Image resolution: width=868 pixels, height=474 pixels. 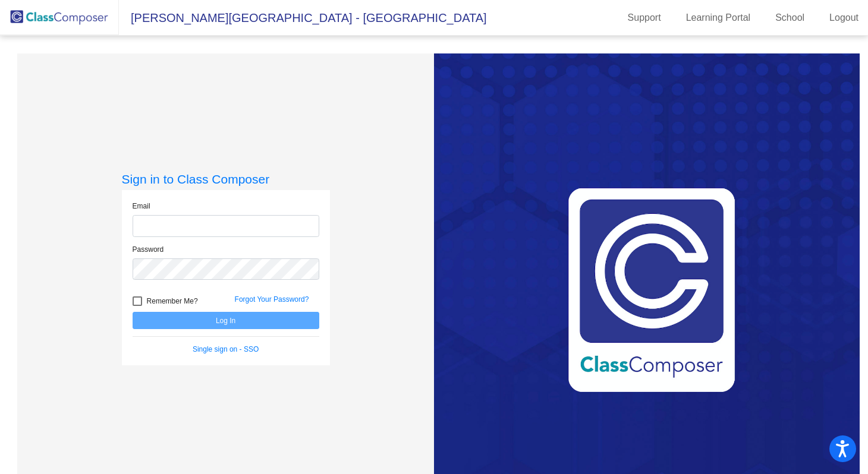 I want to click on a: Single sign on - SSO, so click(x=225, y=349).